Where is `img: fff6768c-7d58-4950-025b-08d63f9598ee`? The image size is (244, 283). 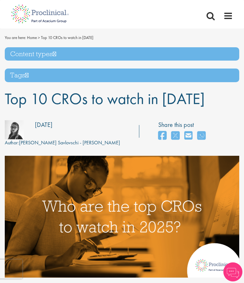 img: fff6768c-7d58-4950-025b-08d63f9598ee is located at coordinates (14, 130).